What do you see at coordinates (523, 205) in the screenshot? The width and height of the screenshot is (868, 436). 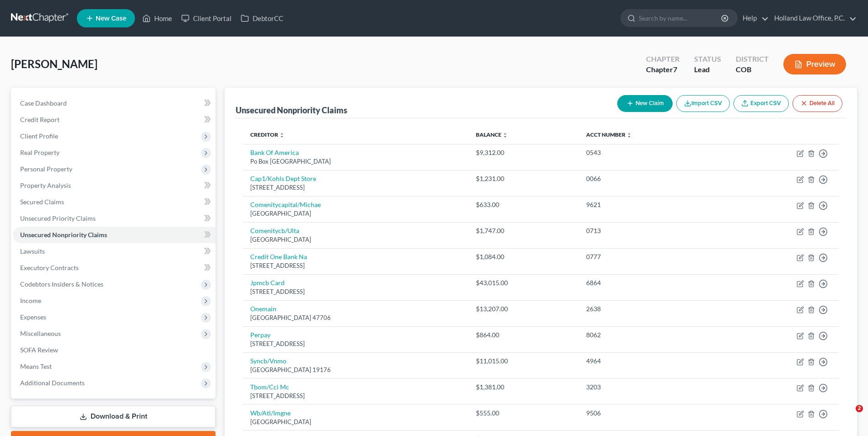 I see `div: $633.00` at bounding box center [523, 205].